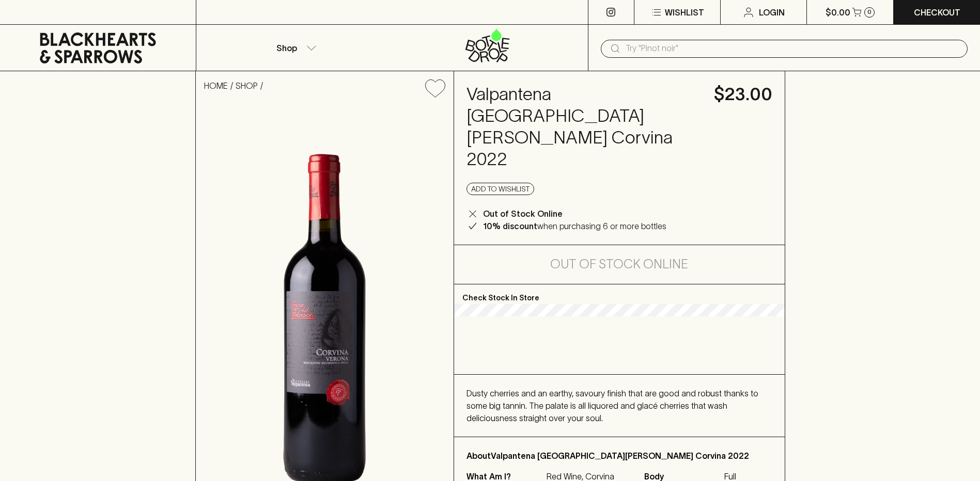  I want to click on p: Checkout, so click(937, 12).